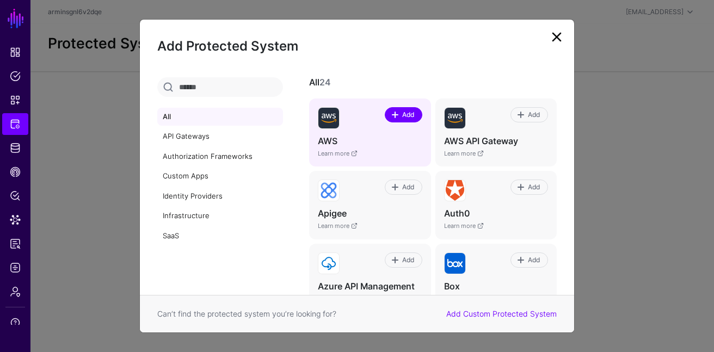 The width and height of the screenshot is (714, 352). What do you see at coordinates (220, 117) in the screenshot?
I see `a: All` at bounding box center [220, 117].